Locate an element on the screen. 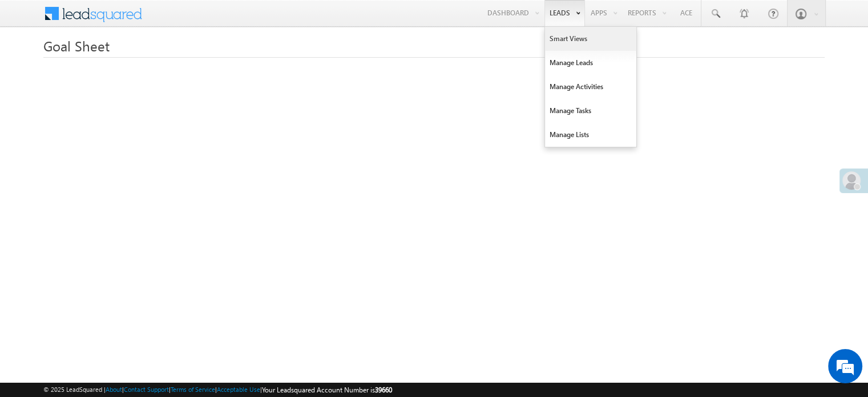 This screenshot has height=397, width=868. a: Manage Leads is located at coordinates (591, 63).